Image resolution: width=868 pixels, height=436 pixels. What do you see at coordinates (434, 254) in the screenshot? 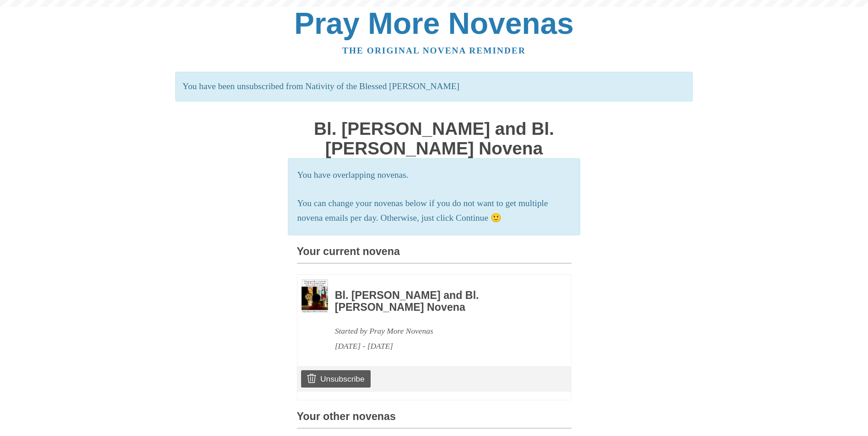
I see `h3: Your current novena` at bounding box center [434, 254].